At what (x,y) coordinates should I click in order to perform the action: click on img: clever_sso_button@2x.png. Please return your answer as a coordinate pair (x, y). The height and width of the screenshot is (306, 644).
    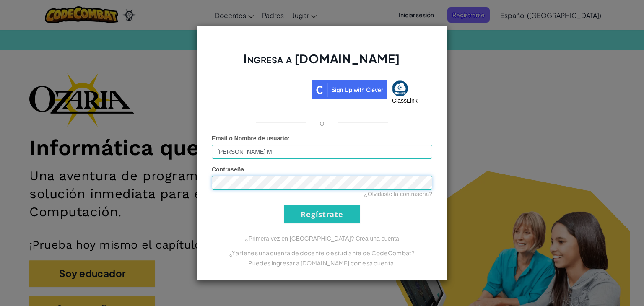
    Looking at the image, I should click on (349, 90).